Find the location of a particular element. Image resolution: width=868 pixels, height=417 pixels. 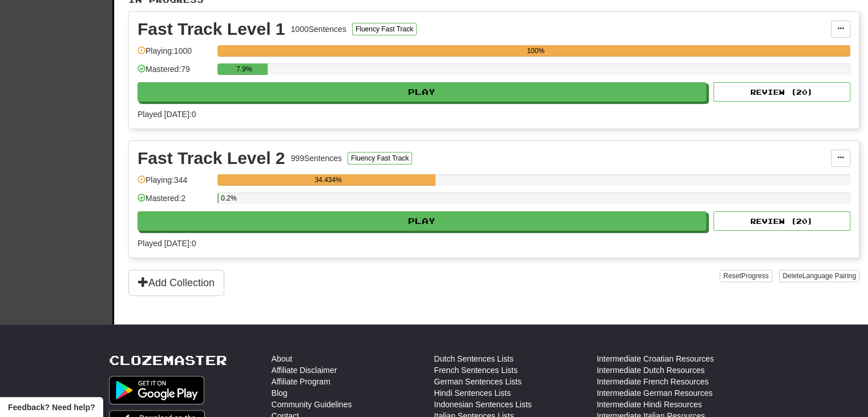

div: 999 Sentences is located at coordinates (317, 158).